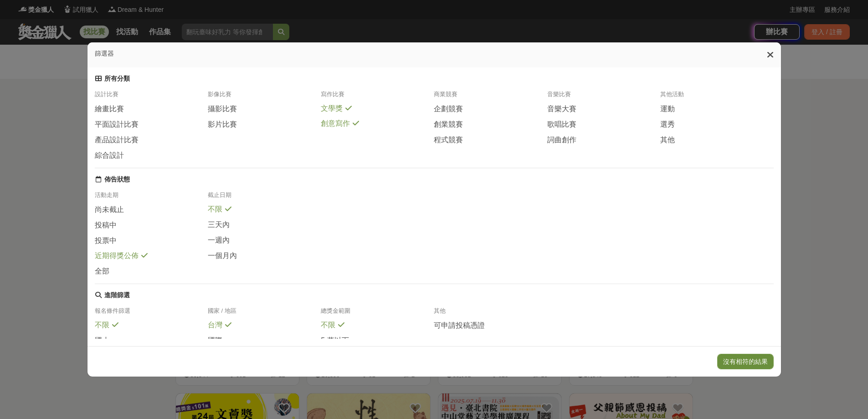 Image resolution: width=868 pixels, height=419 pixels. Describe the element at coordinates (116, 125) in the screenshot. I see `span: 平面設計比賽` at that location.